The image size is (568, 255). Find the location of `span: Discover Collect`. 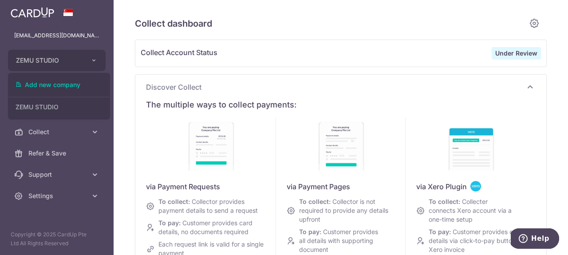

span: Discover Collect is located at coordinates (336, 87).